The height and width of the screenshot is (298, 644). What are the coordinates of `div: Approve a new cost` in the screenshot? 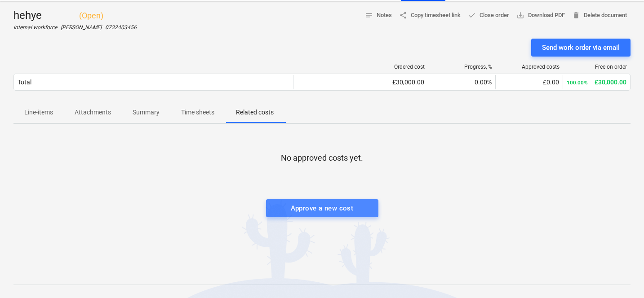 It's located at (322, 208).